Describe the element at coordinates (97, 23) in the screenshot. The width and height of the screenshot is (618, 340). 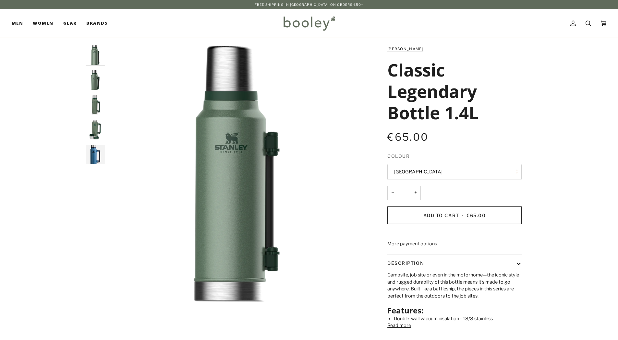
I see `a: Brands` at that location.